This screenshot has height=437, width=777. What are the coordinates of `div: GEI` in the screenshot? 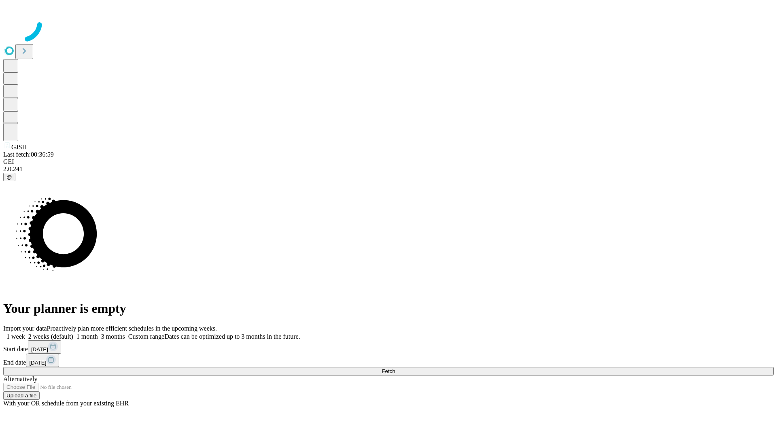 It's located at (388, 162).